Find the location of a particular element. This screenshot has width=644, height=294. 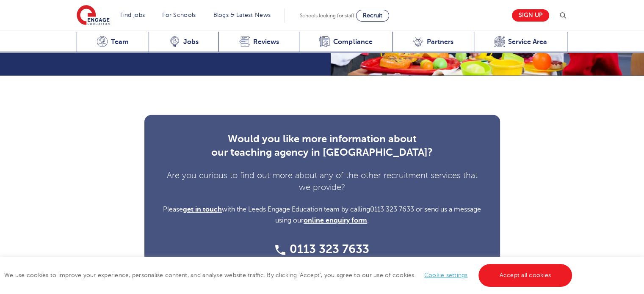

a: Cookie settings is located at coordinates (446, 275).